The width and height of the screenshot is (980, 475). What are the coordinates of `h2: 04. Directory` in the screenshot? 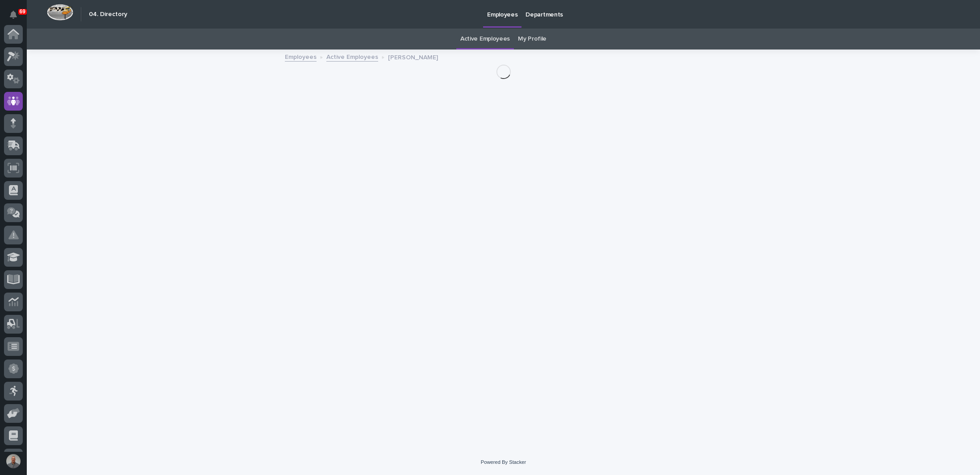 It's located at (108, 14).